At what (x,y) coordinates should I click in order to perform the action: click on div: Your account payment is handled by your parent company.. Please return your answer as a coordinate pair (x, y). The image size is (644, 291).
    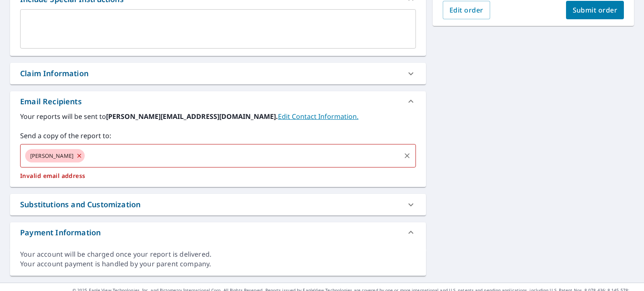
    Looking at the image, I should click on (218, 264).